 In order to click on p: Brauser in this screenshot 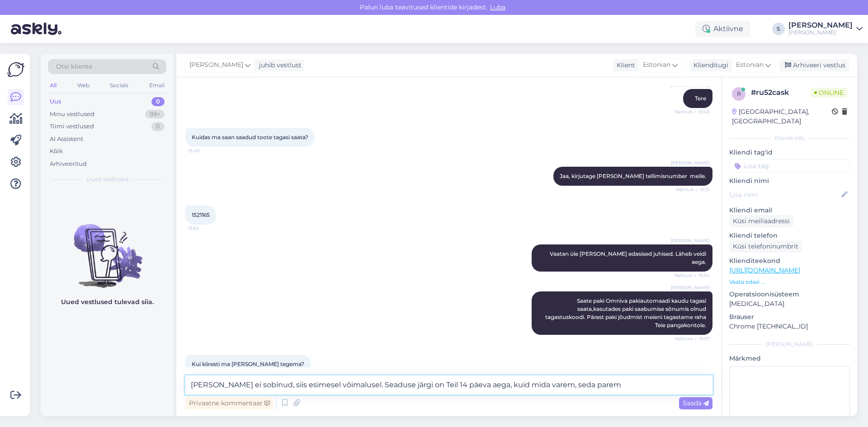, I will do `click(790, 317)`.